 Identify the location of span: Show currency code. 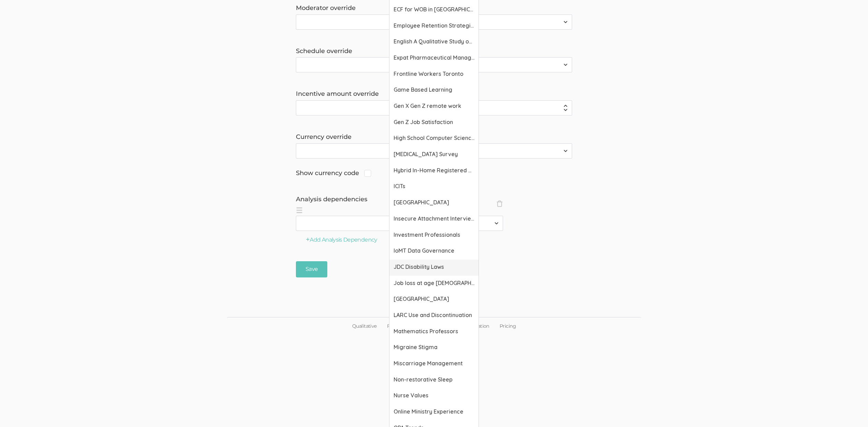
(333, 174).